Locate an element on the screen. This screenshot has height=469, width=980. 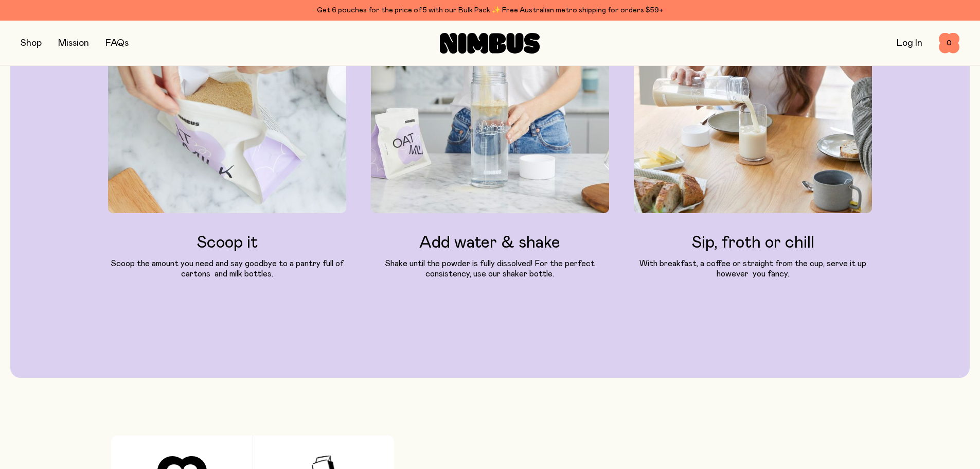
a: FAQs is located at coordinates (117, 43).